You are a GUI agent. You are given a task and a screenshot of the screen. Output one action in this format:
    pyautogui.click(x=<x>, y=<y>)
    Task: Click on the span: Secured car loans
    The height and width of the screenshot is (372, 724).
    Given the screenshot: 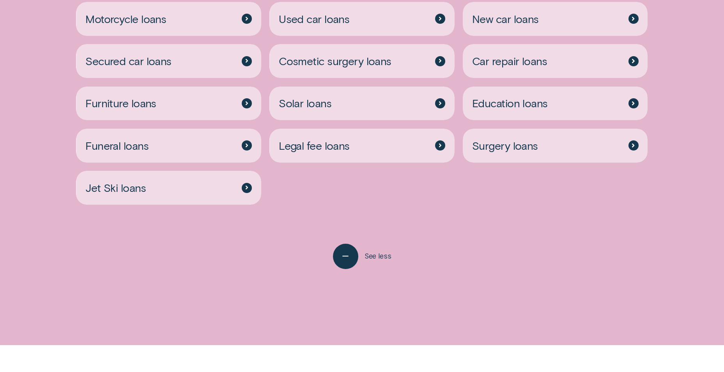 What is the action you would take?
    pyautogui.click(x=128, y=61)
    